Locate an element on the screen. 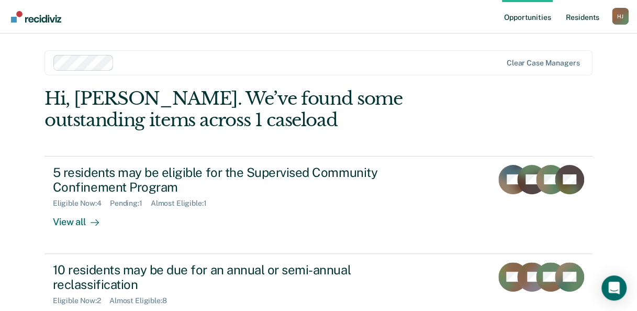  a: 5 residents may be eligible for the Supervised Community Confinement ProgramEligible Now:4Pending... is located at coordinates (318, 205).